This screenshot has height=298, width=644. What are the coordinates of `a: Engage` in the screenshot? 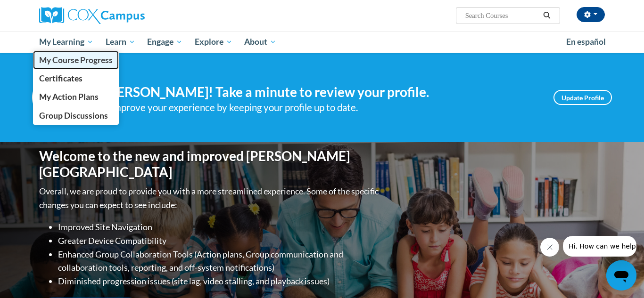 It's located at (164, 42).